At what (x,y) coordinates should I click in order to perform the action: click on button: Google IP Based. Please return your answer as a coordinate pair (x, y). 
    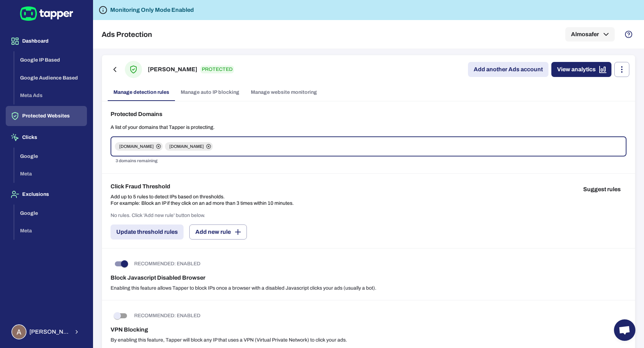
    Looking at the image, I should click on (50, 60).